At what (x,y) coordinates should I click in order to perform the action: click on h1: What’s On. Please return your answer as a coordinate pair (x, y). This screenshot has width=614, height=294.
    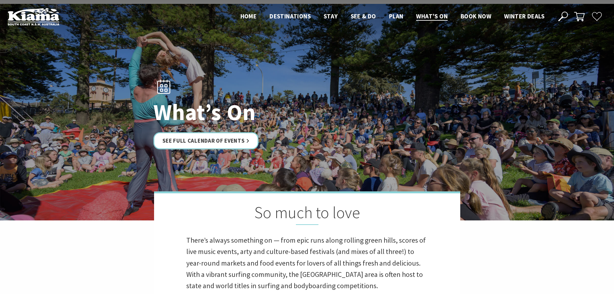
    Looking at the image, I should click on (244, 112).